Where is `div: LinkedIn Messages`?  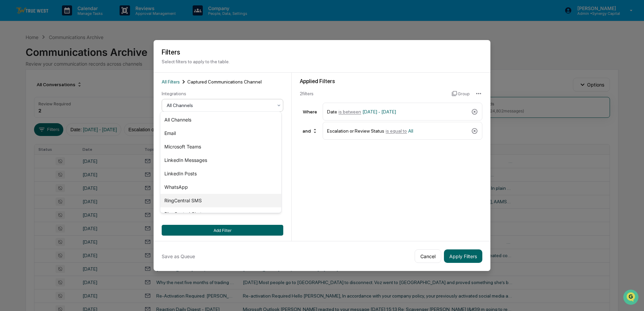 div: LinkedIn Messages is located at coordinates (221, 160).